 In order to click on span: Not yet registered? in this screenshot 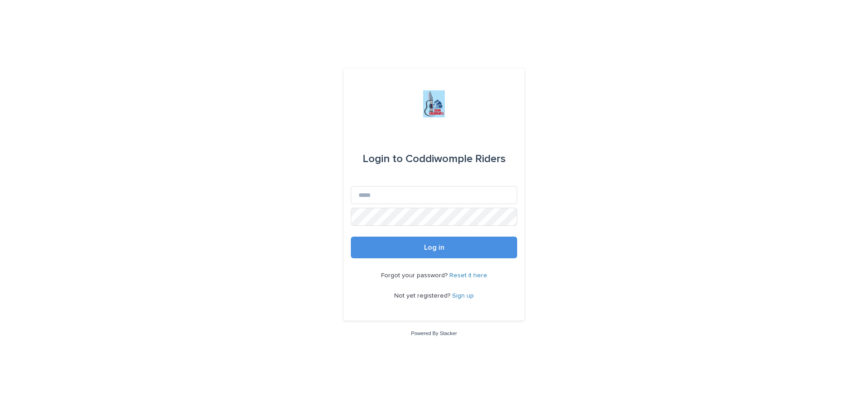, I will do `click(423, 296)`.